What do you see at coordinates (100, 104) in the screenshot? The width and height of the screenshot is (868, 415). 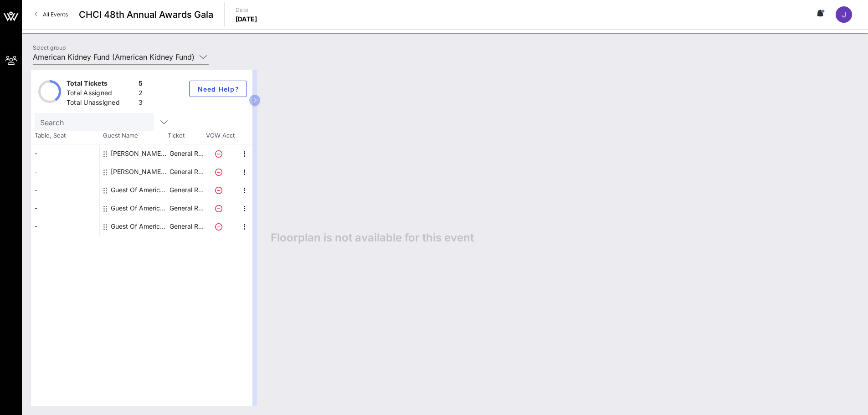 I see `div: Total Unassigned` at bounding box center [100, 104].